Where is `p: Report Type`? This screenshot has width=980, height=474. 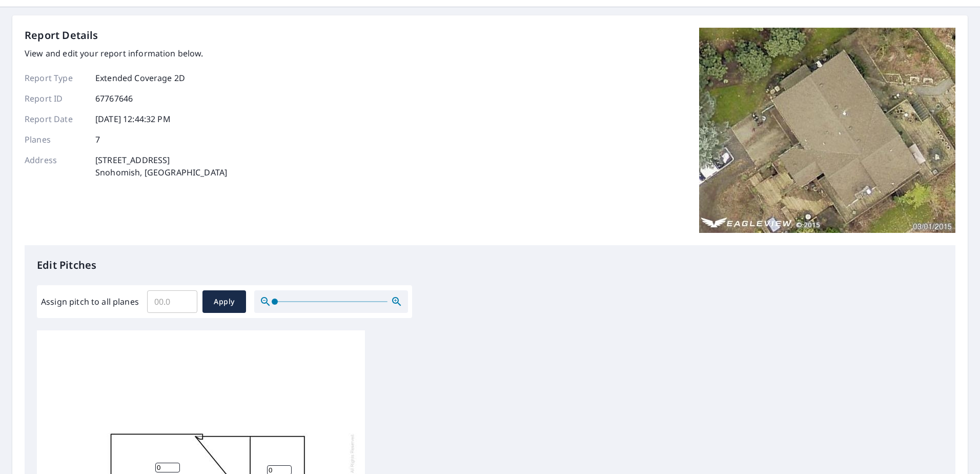
p: Report Type is located at coordinates (55, 78).